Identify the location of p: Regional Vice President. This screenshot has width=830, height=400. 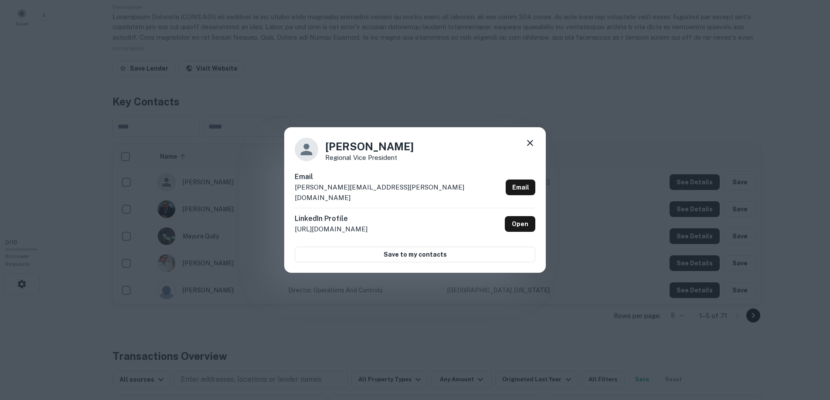
(369, 157).